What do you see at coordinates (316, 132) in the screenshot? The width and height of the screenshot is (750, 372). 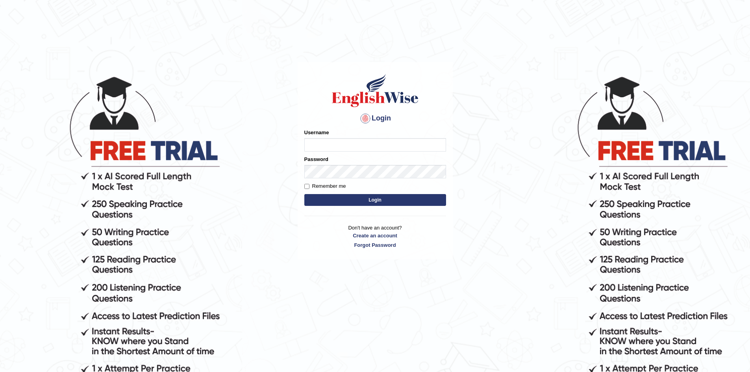 I see `label: Username` at bounding box center [316, 132].